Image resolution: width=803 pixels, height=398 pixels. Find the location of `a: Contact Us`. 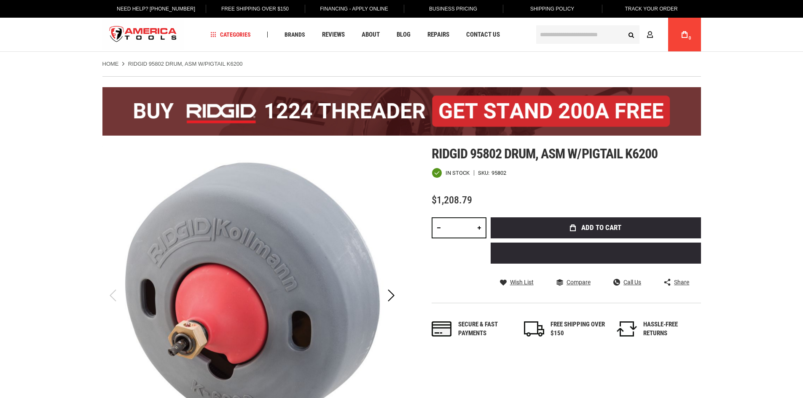

a: Contact Us is located at coordinates (483, 35).